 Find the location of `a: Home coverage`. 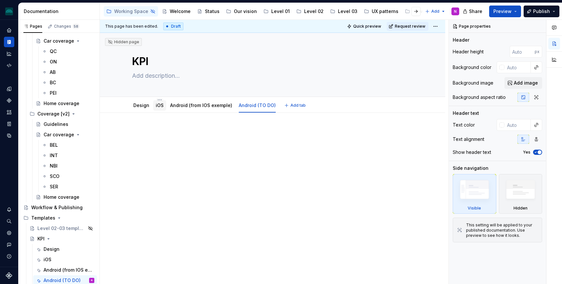

a: Home coverage is located at coordinates (65, 197).